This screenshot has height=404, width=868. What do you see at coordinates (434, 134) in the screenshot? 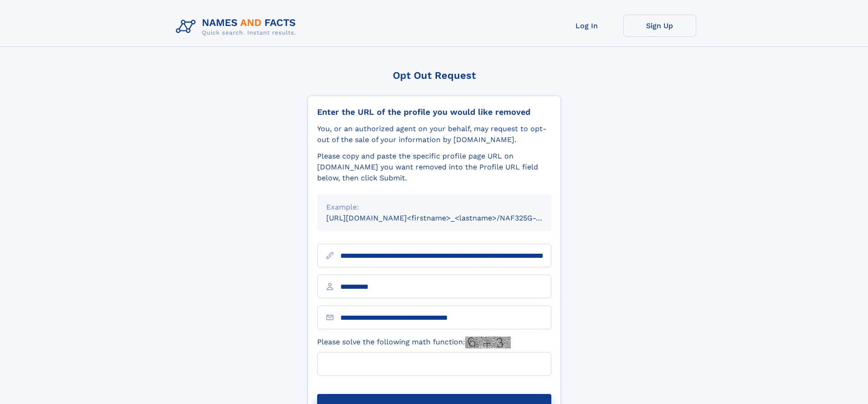
I see `div: You, or an authorized agent on your behalf, may request to opt-out of the sale of your informatio...` at bounding box center [434, 134].